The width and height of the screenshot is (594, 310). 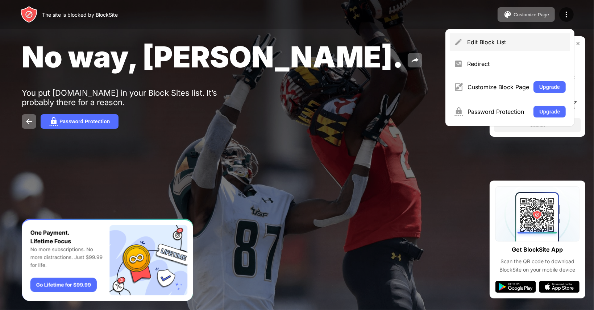 I want to click on div: Customize Block Page, so click(x=498, y=87).